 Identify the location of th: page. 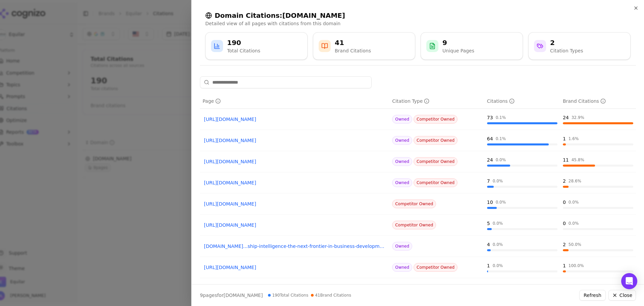
(294, 101).